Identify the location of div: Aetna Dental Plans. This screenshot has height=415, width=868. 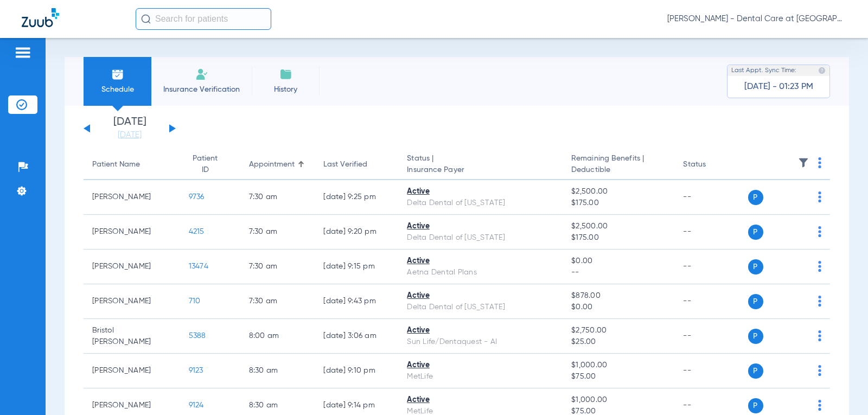
(480, 273).